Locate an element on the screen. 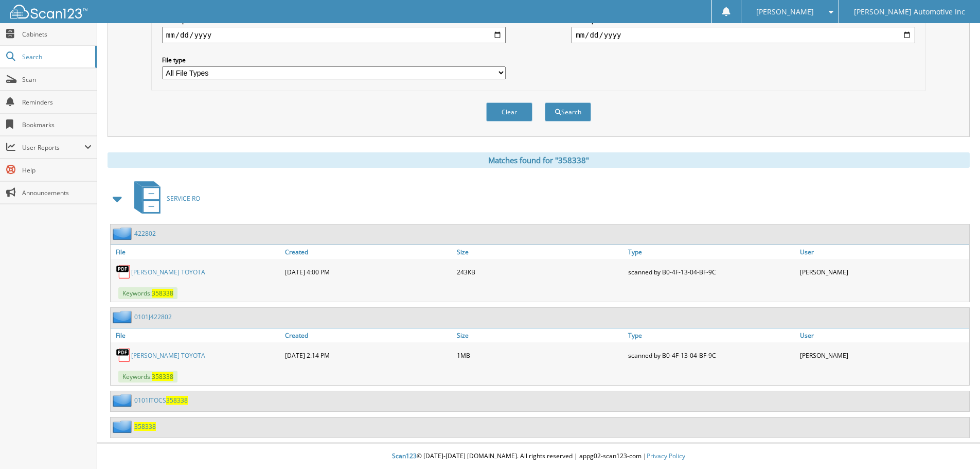  div: Matches found for "358338" is located at coordinates (539, 160).